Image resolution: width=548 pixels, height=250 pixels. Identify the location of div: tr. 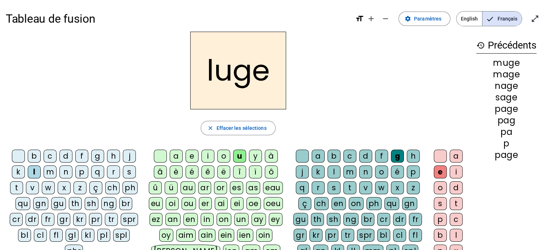
(348, 236).